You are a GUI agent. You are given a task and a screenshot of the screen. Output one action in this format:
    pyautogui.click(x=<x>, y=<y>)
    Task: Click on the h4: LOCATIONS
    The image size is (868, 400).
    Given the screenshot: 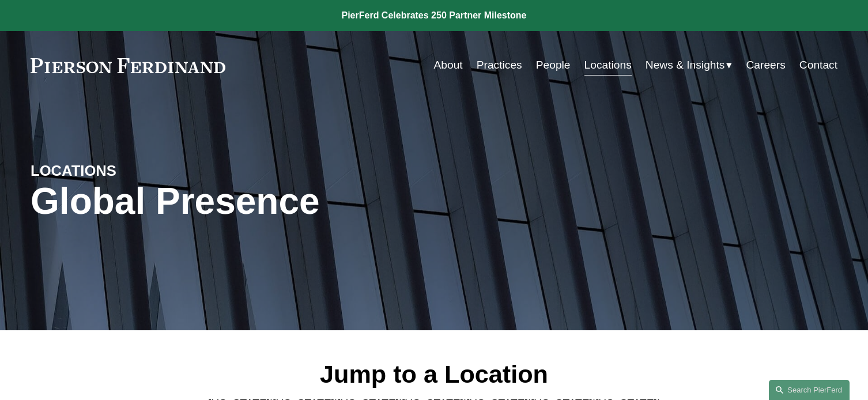 What is the action you would take?
    pyautogui.click(x=131, y=170)
    